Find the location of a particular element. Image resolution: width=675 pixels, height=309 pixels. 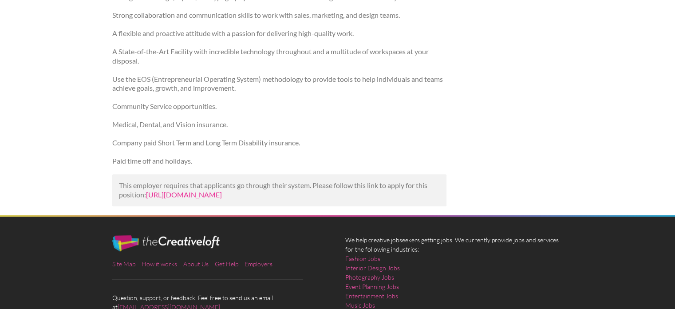

p: Use the EOS (Entrepreneurial Operating System) methodology to provide tools to help individuals a... is located at coordinates (279, 84).